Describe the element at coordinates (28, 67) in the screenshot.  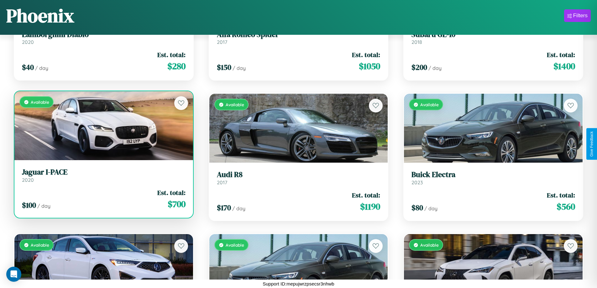
I see `span: $ 40` at that location.